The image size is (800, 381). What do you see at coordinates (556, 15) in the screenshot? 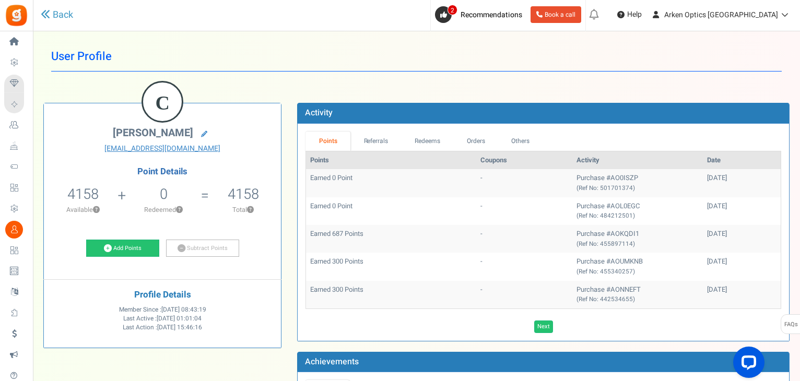
I see `a: Book a call` at bounding box center [556, 15].